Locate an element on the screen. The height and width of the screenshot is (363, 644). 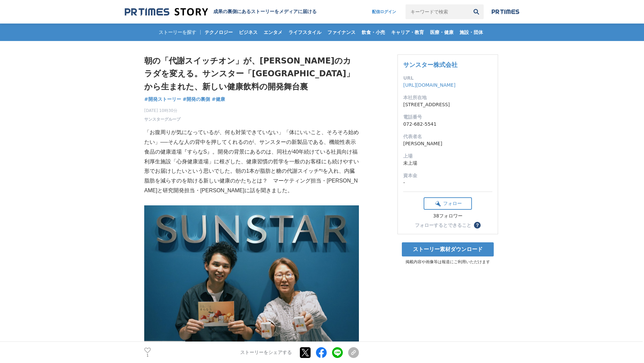
a: ライフスタイル is located at coordinates (305, 32).